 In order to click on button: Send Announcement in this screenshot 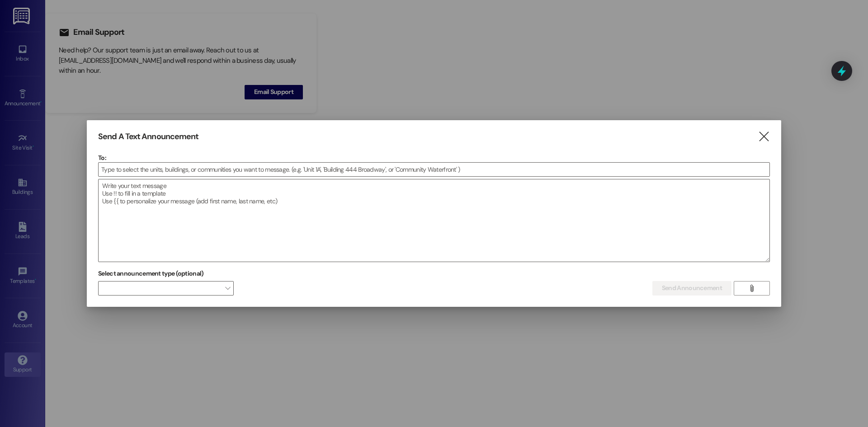, I will do `click(691, 288)`.